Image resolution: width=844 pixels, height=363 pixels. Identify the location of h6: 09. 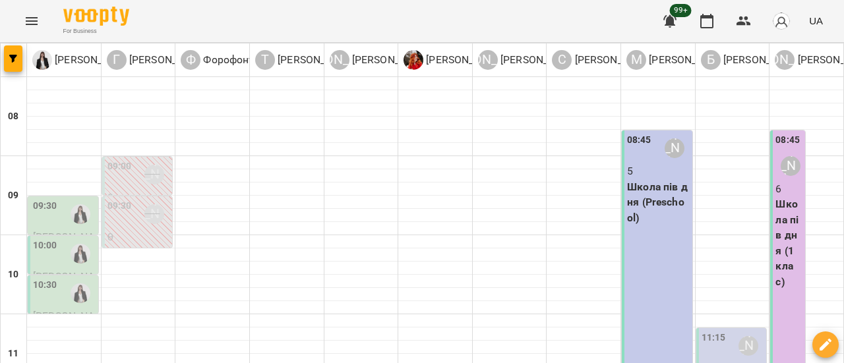
(13, 196).